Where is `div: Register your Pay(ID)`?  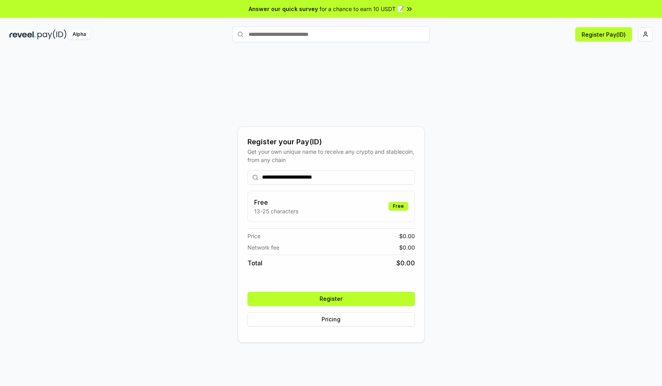 div: Register your Pay(ID) is located at coordinates (331, 142).